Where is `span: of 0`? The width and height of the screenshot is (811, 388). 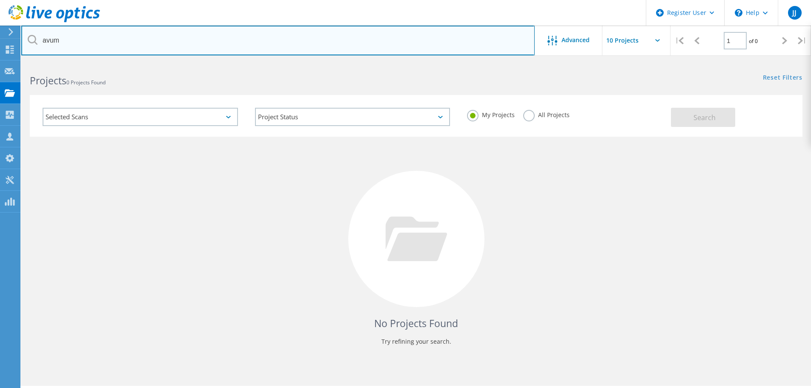 span: of 0 is located at coordinates (753, 41).